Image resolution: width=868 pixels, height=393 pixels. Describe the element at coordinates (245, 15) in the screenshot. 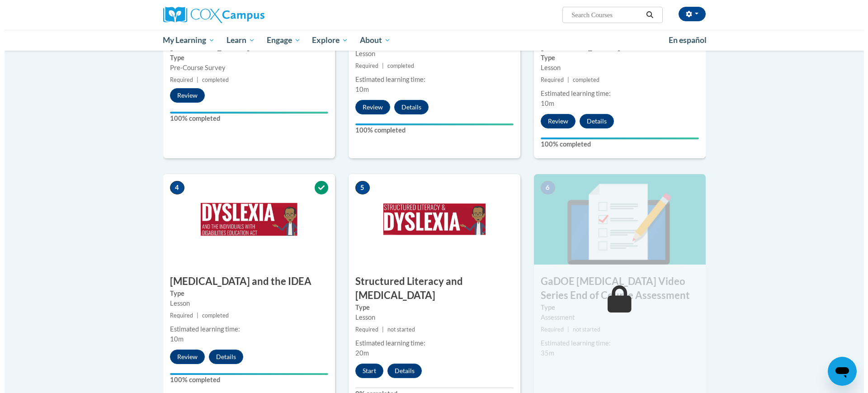

I see `a: Cox Campus` at that location.